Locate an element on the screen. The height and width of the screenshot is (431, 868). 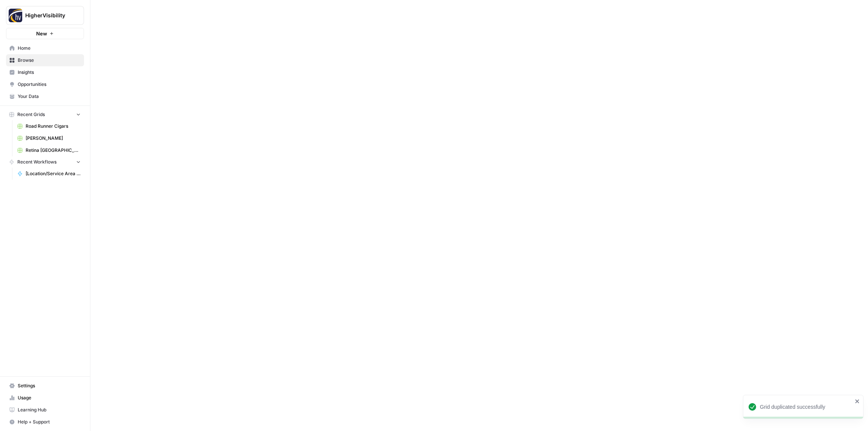
div: Grid duplicated successfully is located at coordinates (806, 407).